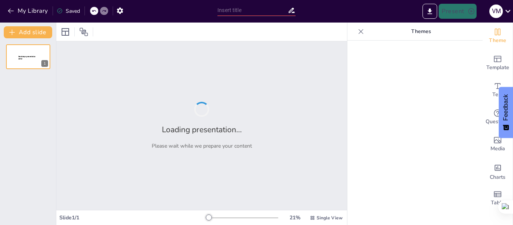 The image size is (513, 225). What do you see at coordinates (65, 32) in the screenshot?
I see `div: Layout` at bounding box center [65, 32].